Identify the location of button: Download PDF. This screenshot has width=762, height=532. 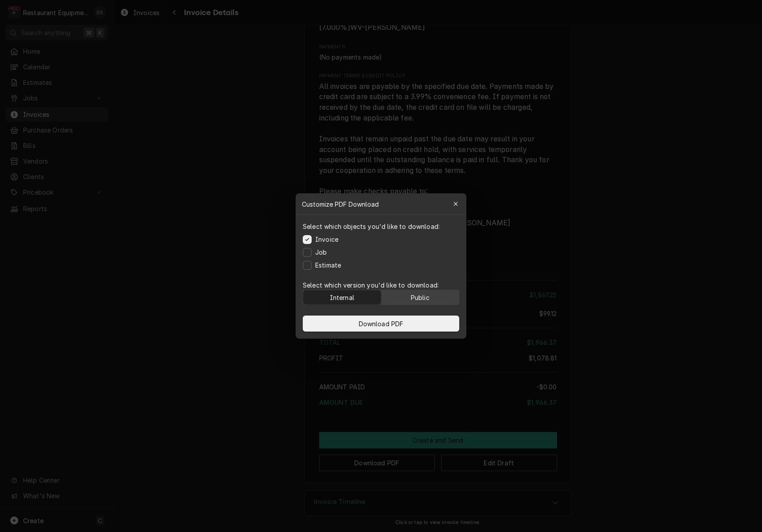
(381, 324).